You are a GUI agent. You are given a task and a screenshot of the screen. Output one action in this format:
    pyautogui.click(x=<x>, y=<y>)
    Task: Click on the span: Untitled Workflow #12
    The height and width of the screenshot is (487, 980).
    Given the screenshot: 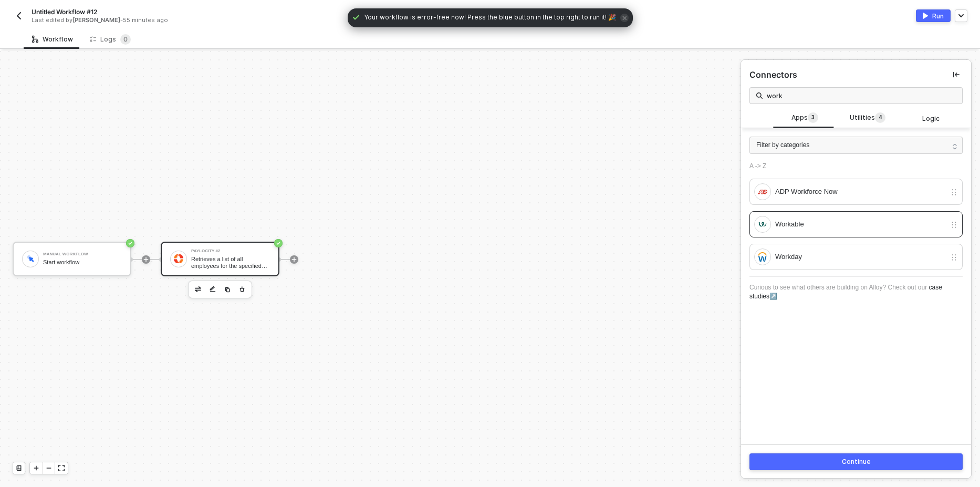 What is the action you would take?
    pyautogui.click(x=64, y=11)
    